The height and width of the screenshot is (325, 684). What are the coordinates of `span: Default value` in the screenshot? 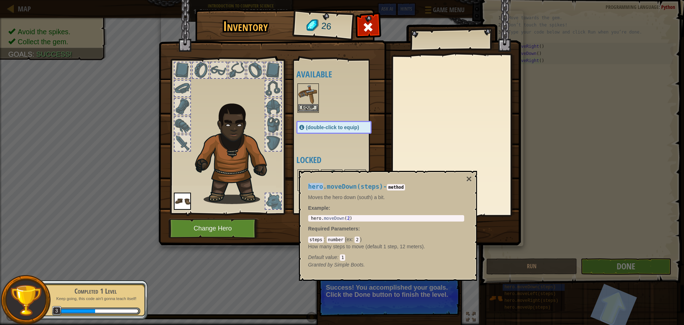 It's located at (323, 257).